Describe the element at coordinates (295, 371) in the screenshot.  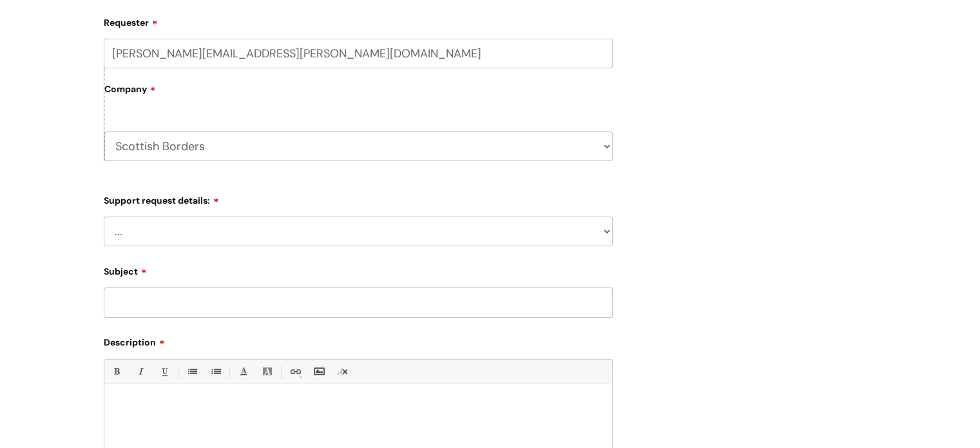
I see `a: Link` at that location.